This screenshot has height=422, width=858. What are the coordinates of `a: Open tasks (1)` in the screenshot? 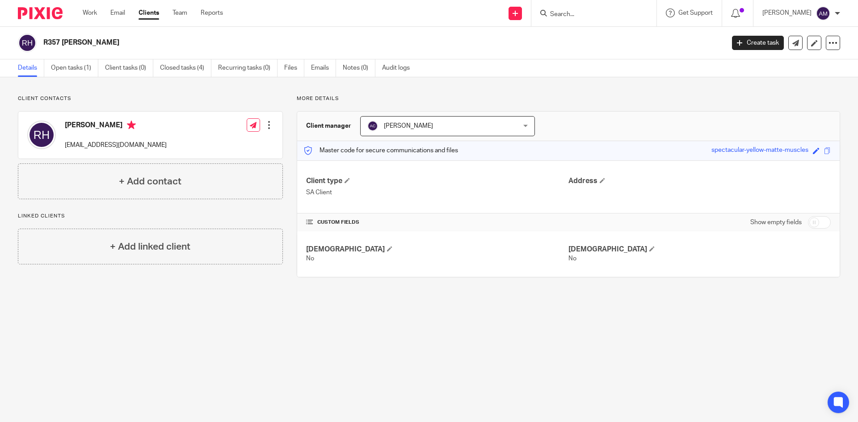 It's located at (75, 68).